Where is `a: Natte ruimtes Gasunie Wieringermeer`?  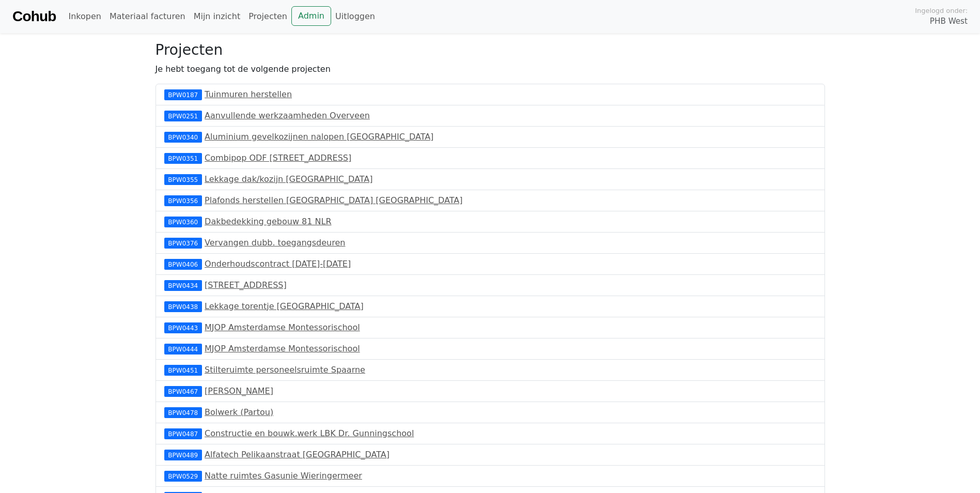
a: Natte ruimtes Gasunie Wieringermeer is located at coordinates (283, 475).